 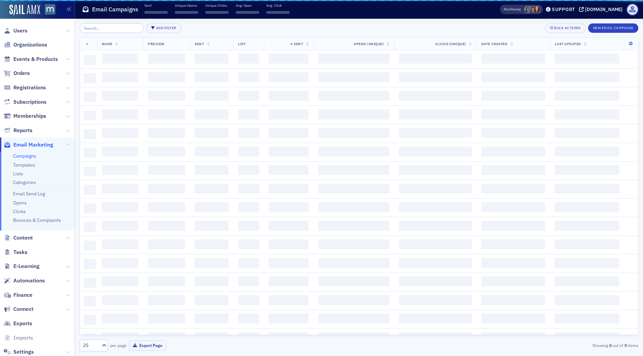 What do you see at coordinates (18, 310) in the screenshot?
I see `a: Connect` at bounding box center [18, 310].